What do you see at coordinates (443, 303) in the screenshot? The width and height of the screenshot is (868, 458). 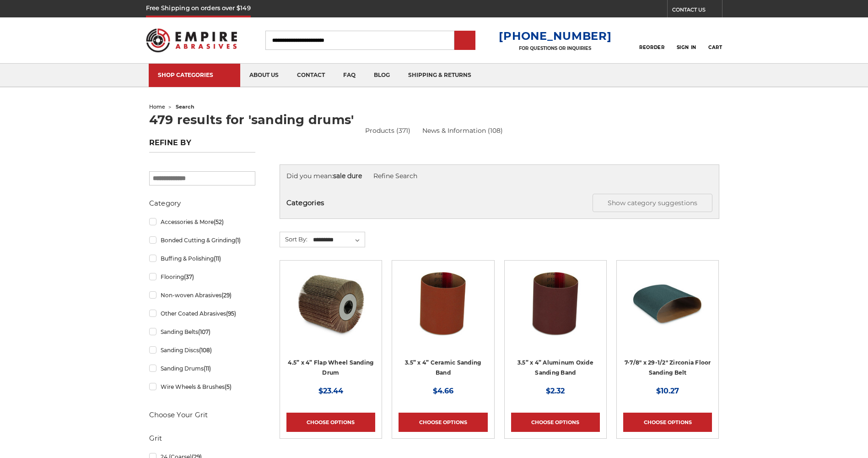 I see `img: 3.5x4 inch ceramic sanding band for expanding rubber drum` at bounding box center [443, 303].